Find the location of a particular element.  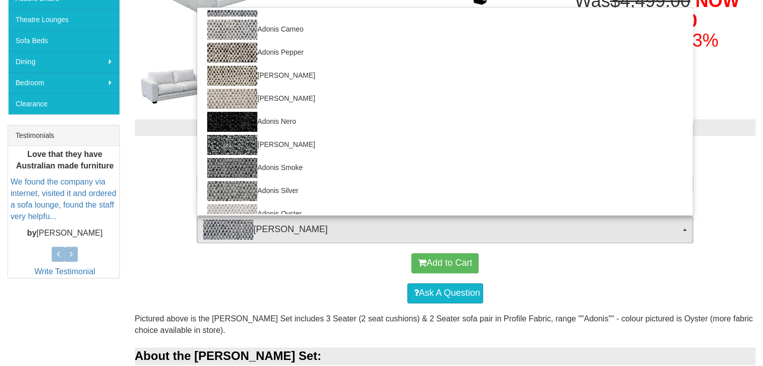

a: Bedroom is located at coordinates (64, 83).